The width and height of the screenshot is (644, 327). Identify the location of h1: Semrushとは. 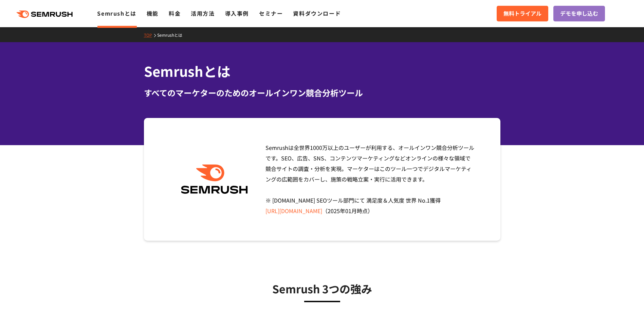
(323, 71).